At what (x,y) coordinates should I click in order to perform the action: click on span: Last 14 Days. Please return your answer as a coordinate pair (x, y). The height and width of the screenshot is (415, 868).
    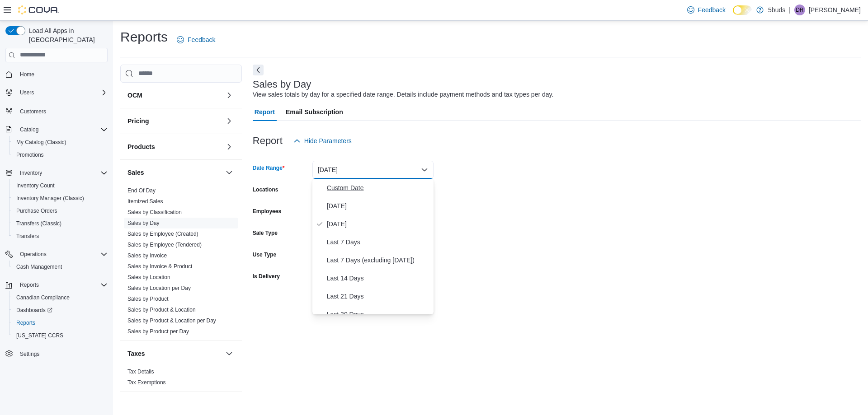
    Looking at the image, I should click on (378, 278).